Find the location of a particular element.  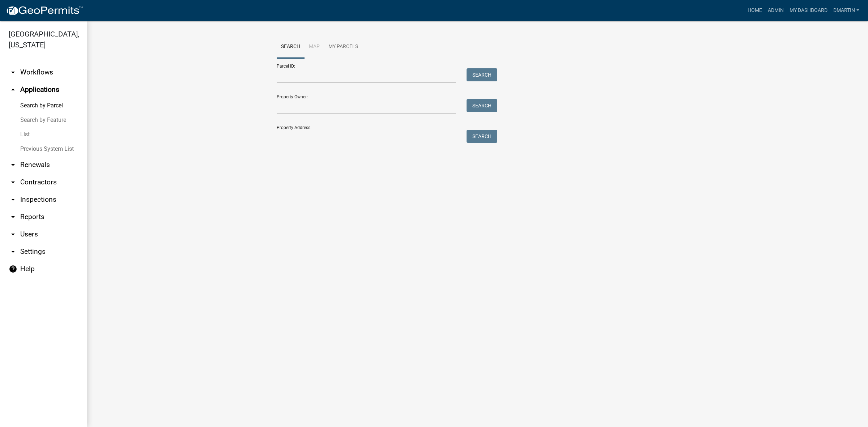

i: help is located at coordinates (13, 269).